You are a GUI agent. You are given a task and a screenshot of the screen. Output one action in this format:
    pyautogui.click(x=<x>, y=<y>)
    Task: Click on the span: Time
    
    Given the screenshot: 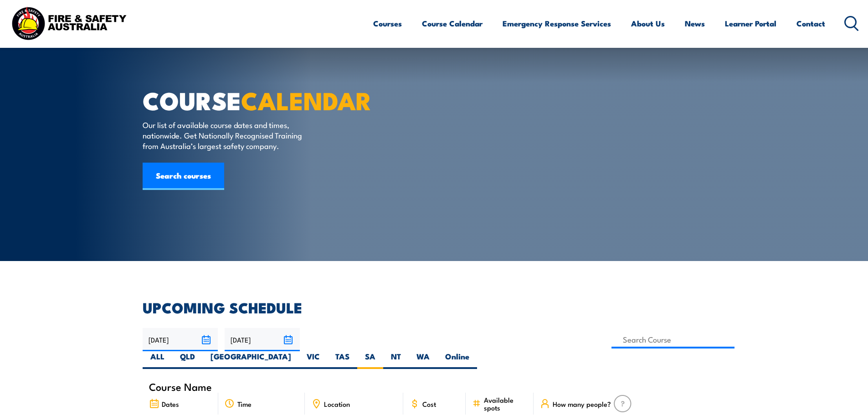 What is the action you would take?
    pyautogui.click(x=244, y=404)
    